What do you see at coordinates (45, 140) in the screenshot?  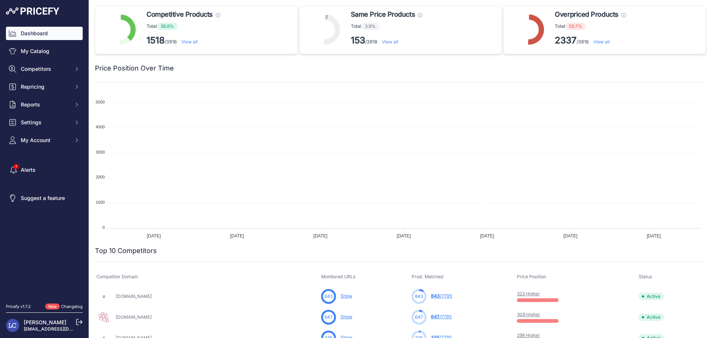 I see `span: My Account` at bounding box center [45, 140].